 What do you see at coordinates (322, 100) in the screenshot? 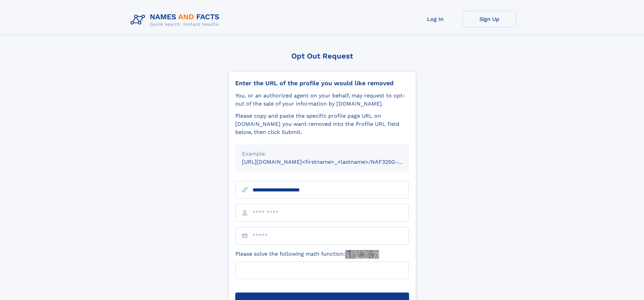
I see `div: You, or an authorized agent on your behalf, may request to opt-out of the sale of your informatio...` at bounding box center [322, 100].